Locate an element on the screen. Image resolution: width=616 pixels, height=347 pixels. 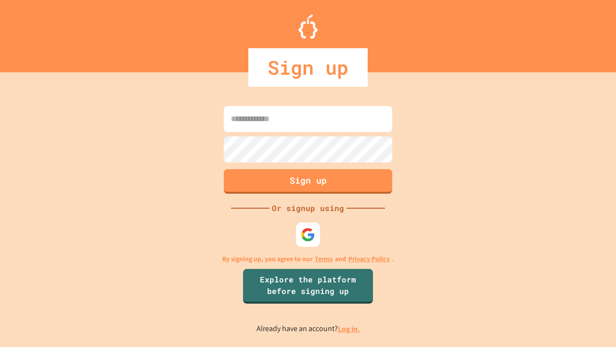
div: Sign up is located at coordinates (308, 67).